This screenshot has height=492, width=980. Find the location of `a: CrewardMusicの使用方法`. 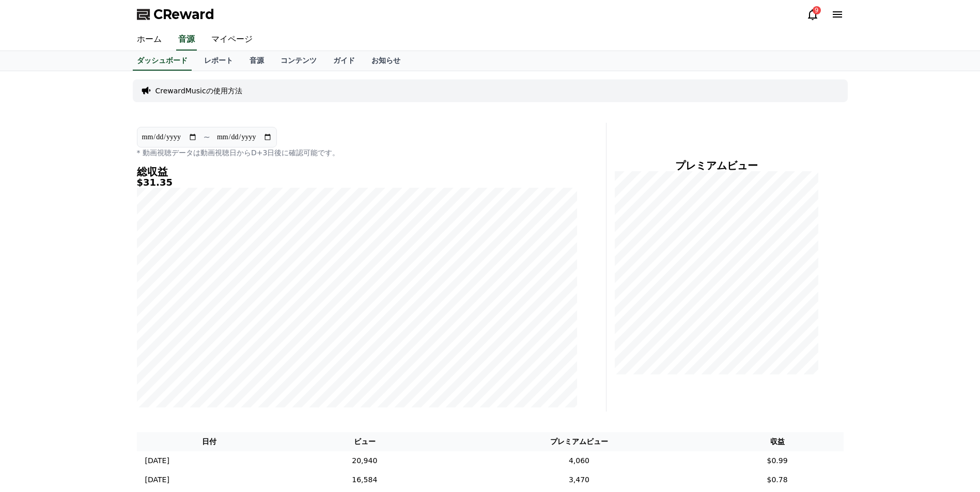

a: CrewardMusicの使用方法 is located at coordinates (198, 91).